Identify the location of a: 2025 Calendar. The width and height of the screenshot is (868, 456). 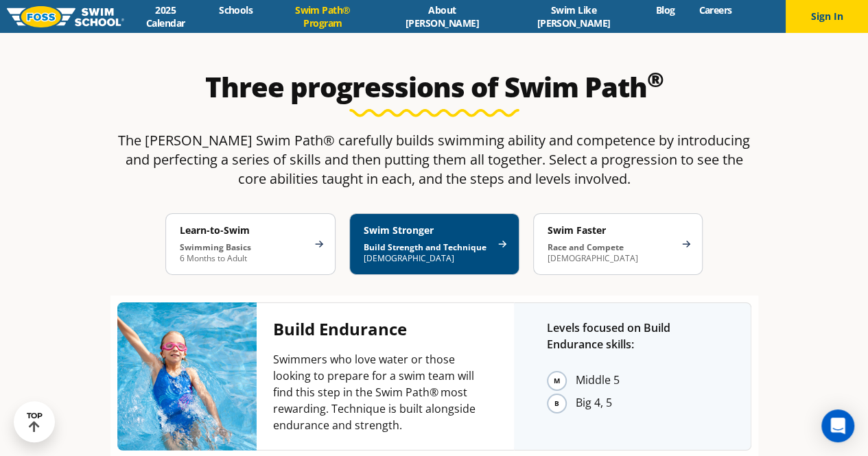
(166, 17).